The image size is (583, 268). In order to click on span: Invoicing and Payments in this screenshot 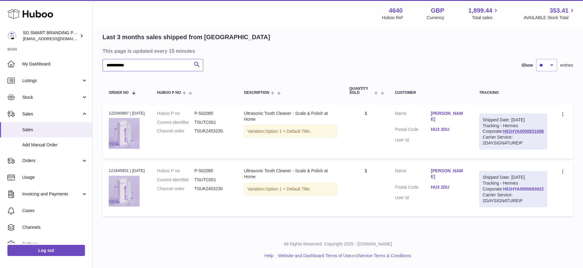, I will do `click(52, 194)`.